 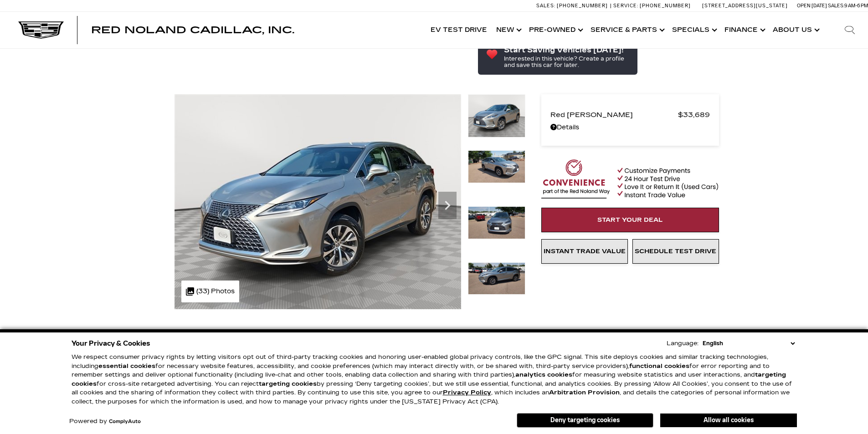 I want to click on strong: Arbitration Provision, so click(x=584, y=393).